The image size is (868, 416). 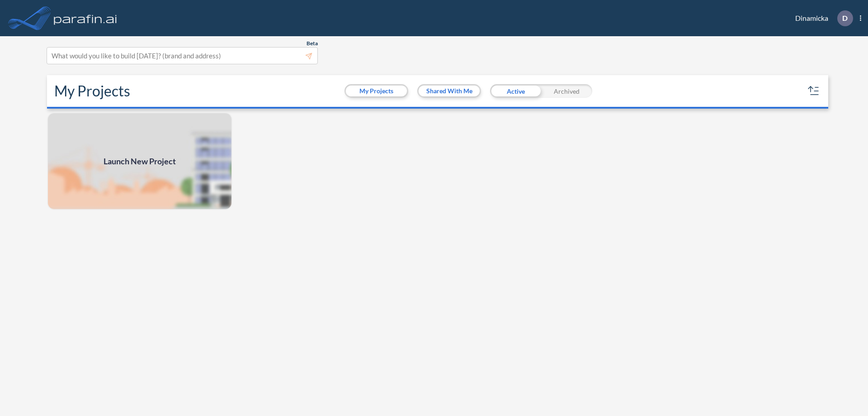 What do you see at coordinates (93, 91) in the screenshot?
I see `h2: My Projects` at bounding box center [93, 91].